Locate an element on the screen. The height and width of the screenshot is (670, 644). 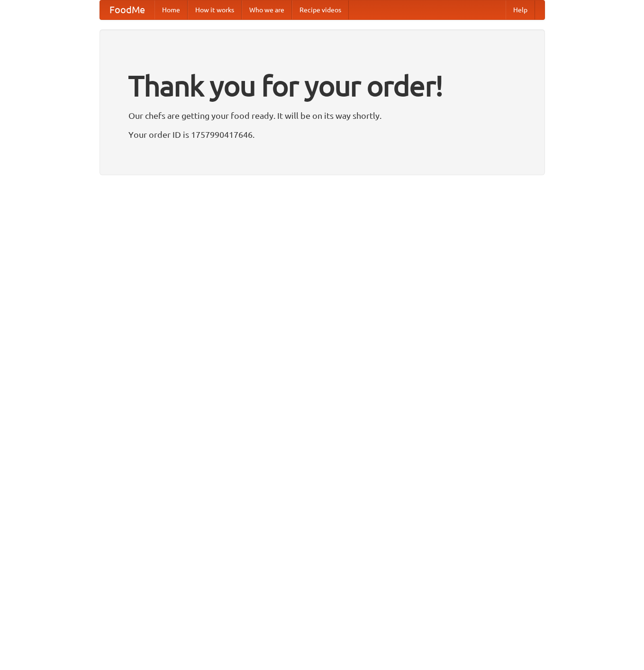
a: FoodMe is located at coordinates (127, 10).